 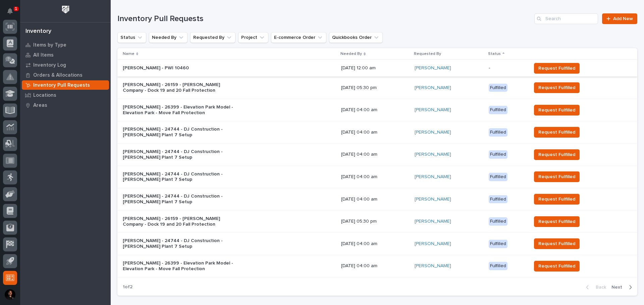 I want to click on button: users-avatar, so click(x=10, y=295).